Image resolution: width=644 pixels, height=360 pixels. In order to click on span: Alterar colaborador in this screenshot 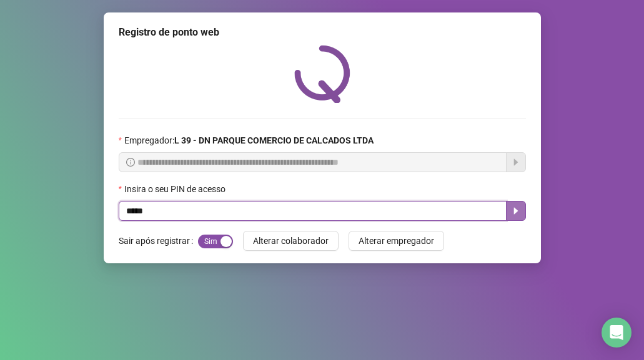, I will do `click(290, 241)`.